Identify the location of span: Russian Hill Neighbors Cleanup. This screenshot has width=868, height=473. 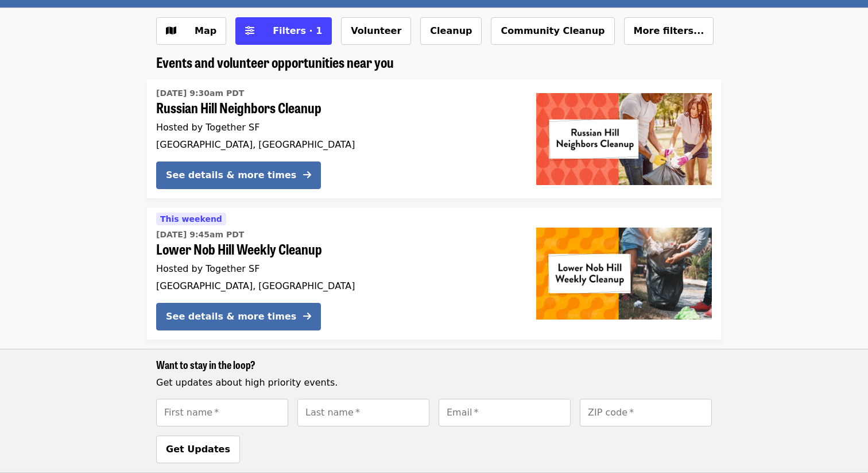
(337, 108).